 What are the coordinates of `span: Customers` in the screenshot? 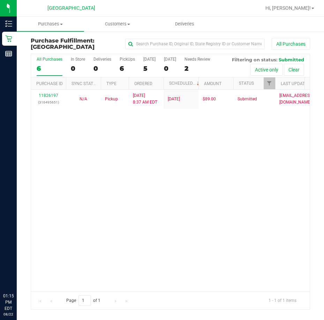 It's located at (118, 24).